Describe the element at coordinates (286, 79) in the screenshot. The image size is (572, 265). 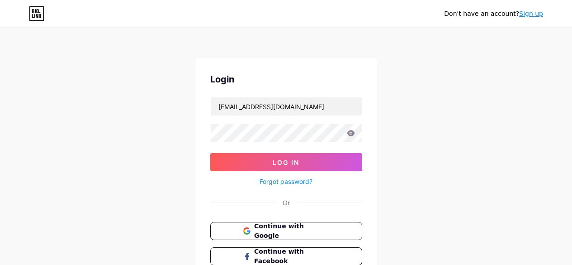
I see `div: Login` at that location.